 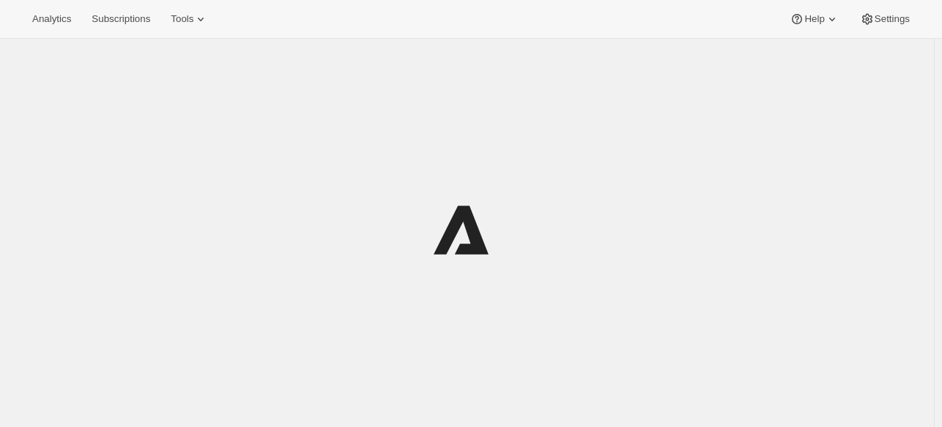 I want to click on button: Analytics, so click(x=51, y=19).